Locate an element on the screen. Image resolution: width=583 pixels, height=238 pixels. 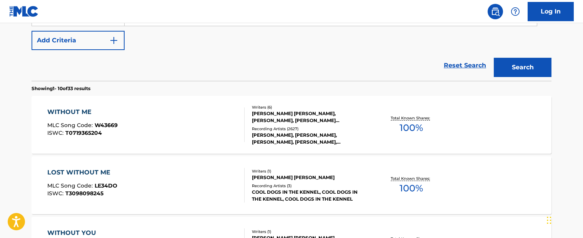
div: Chat Widget is located at coordinates (564, 219).